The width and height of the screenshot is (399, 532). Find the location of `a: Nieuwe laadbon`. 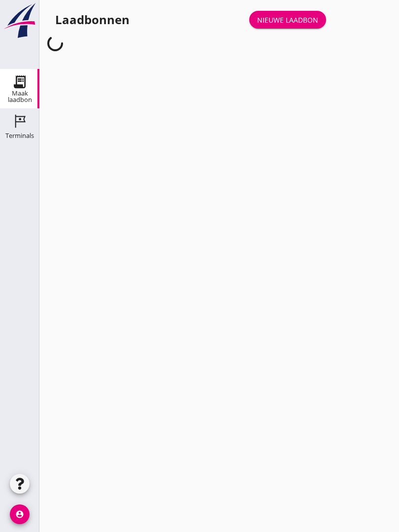

a: Nieuwe laadbon is located at coordinates (288, 20).